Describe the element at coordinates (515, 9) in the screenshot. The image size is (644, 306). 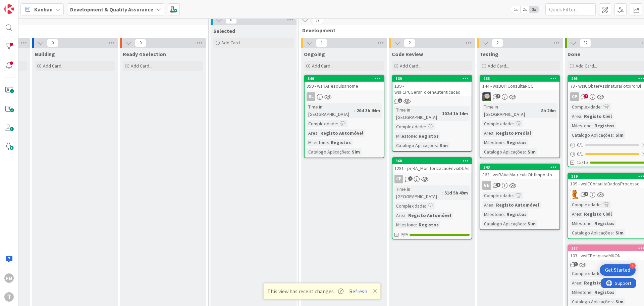
I see `span: 1x` at that location.